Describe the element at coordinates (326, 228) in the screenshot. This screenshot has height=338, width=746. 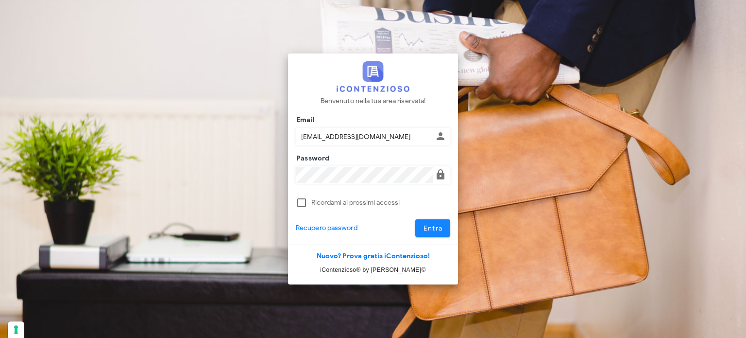
I see `a: Recupero password` at that location.